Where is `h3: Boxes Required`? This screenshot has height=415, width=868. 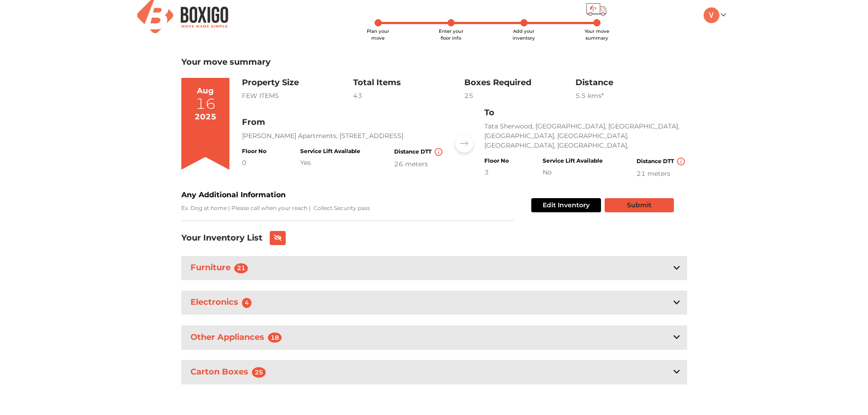
h3: Boxes Required is located at coordinates (520, 83).